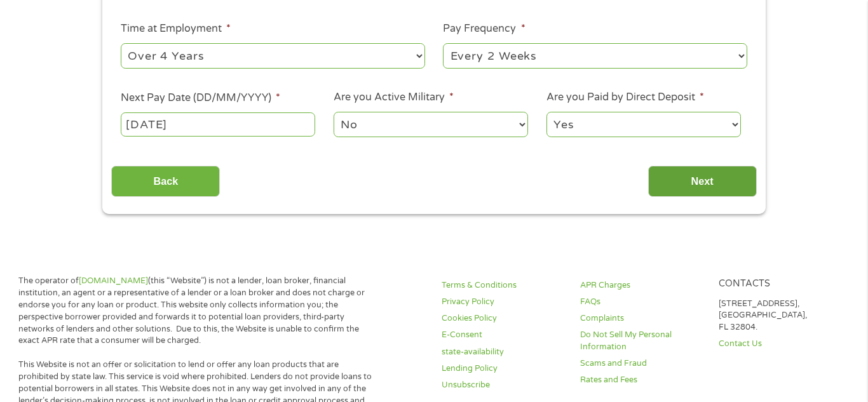 The width and height of the screenshot is (868, 402). I want to click on a: Cookies Policy, so click(503, 318).